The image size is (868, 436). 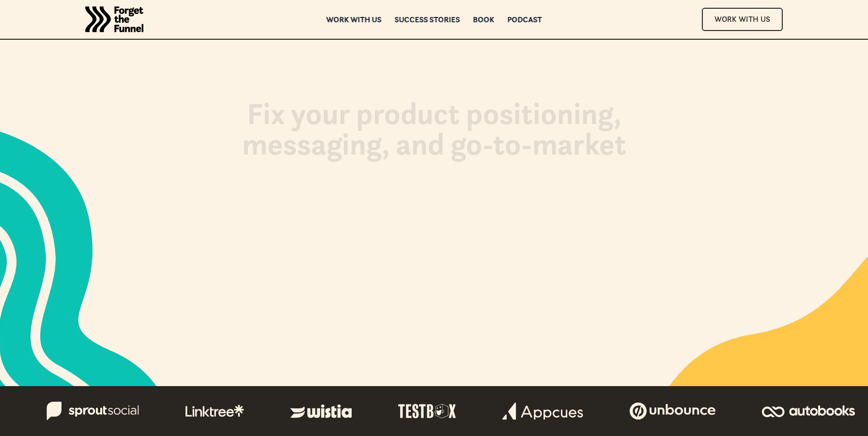 I want to click on div: Book, so click(x=484, y=19).